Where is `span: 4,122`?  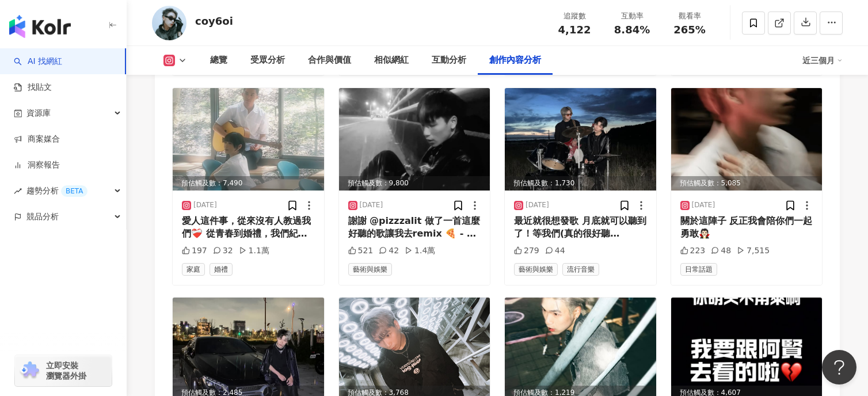
span: 4,122 is located at coordinates (575, 29).